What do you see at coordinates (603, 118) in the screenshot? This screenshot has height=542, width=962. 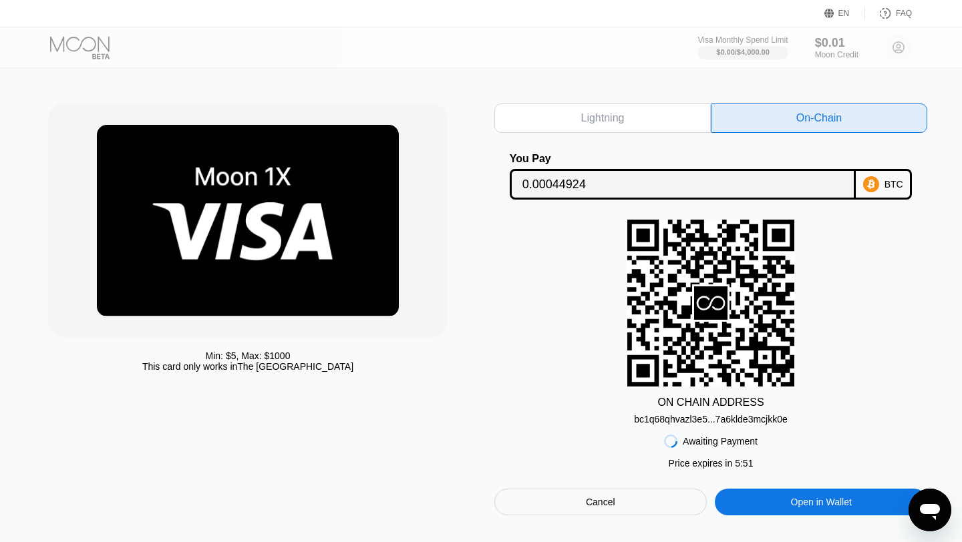 I see `div: Lightning` at bounding box center [603, 118].